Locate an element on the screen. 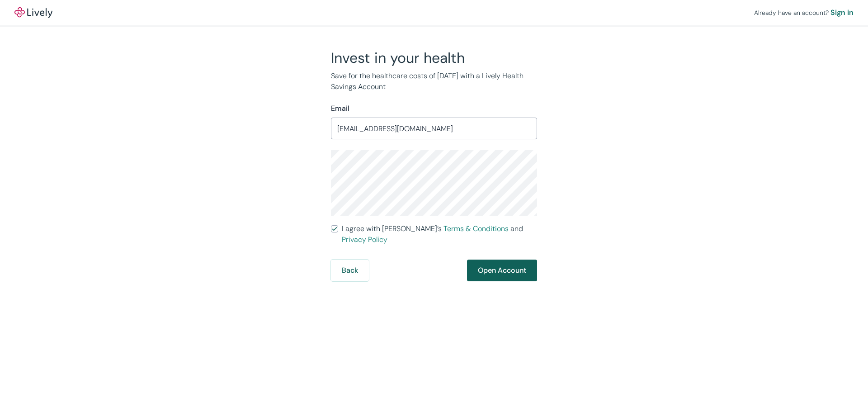  a: Privacy Policy is located at coordinates (364, 239).